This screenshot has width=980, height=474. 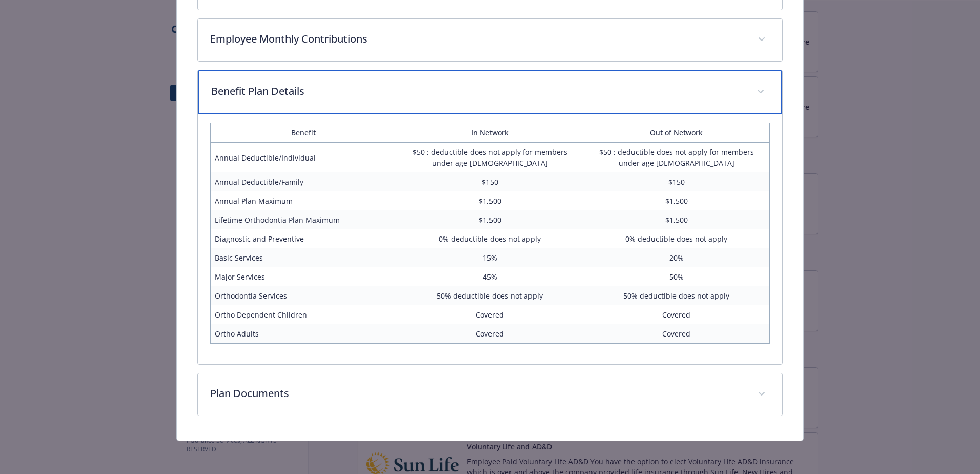 What do you see at coordinates (304, 296) in the screenshot?
I see `td: Orthodontia Services` at bounding box center [304, 296].